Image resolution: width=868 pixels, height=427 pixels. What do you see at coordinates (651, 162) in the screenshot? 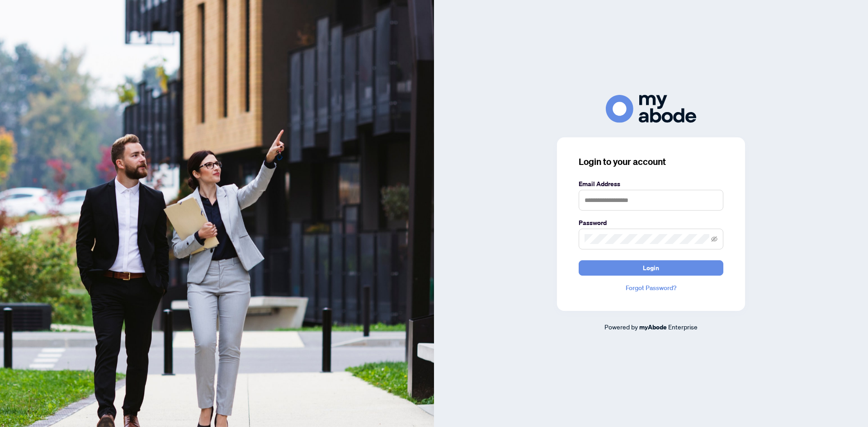
I see `h3: Login to your account` at bounding box center [651, 162].